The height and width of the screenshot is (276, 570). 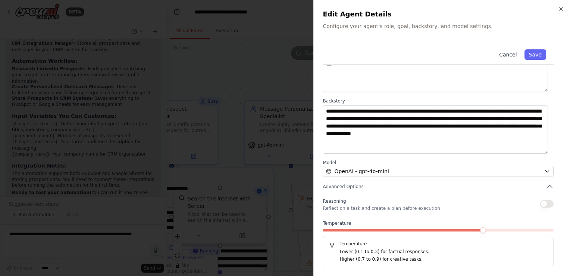 What do you see at coordinates (343, 186) in the screenshot?
I see `span: Advanced Options` at bounding box center [343, 186].